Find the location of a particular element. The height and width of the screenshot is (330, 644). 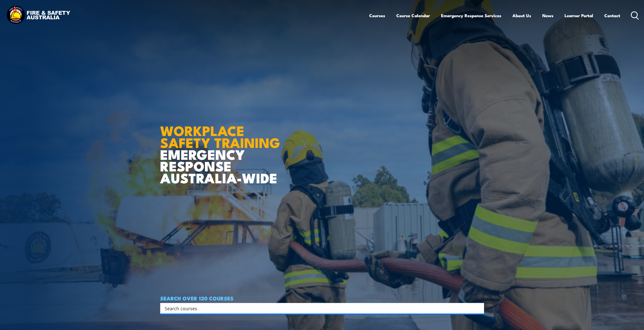

a: Emergency Response Services is located at coordinates (471, 16).